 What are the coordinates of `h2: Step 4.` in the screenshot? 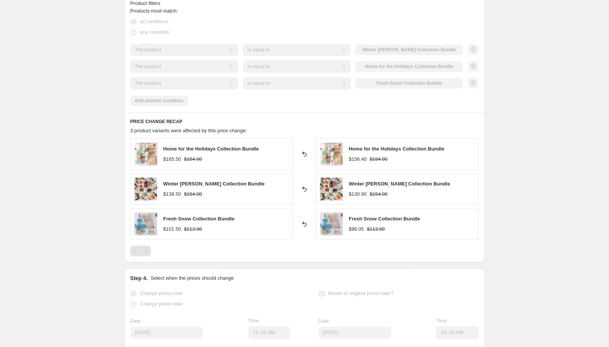 It's located at (139, 278).